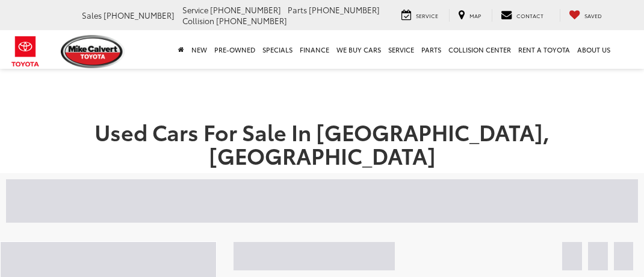  What do you see at coordinates (25, 51) in the screenshot?
I see `img: Toyota` at bounding box center [25, 51].